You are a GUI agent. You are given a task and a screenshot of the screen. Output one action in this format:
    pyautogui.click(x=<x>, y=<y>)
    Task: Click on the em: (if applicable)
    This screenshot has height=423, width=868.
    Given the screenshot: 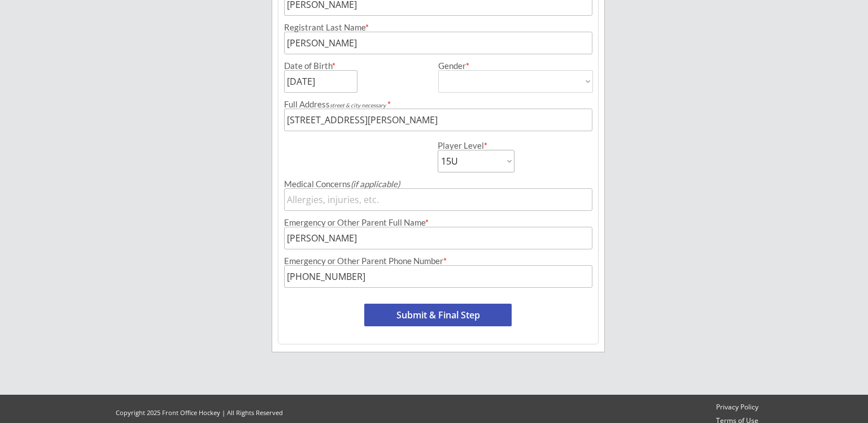 What is the action you would take?
    pyautogui.click(x=375, y=183)
    